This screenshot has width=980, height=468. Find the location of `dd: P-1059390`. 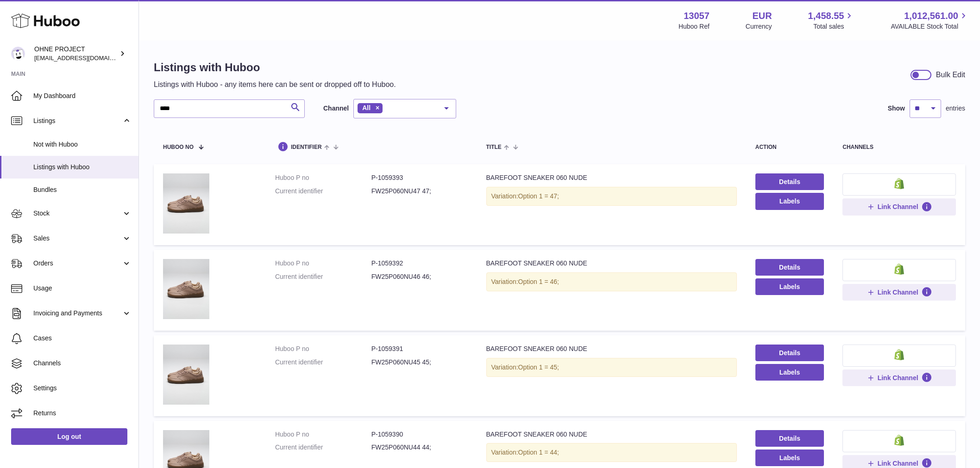

dd: P-1059390 is located at coordinates (420, 434).